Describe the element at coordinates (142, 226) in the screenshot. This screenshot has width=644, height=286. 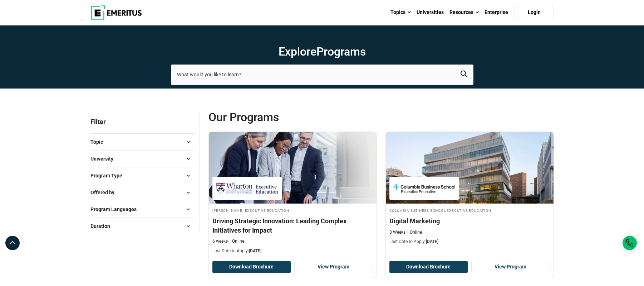
I see `button: Duration` at that location.